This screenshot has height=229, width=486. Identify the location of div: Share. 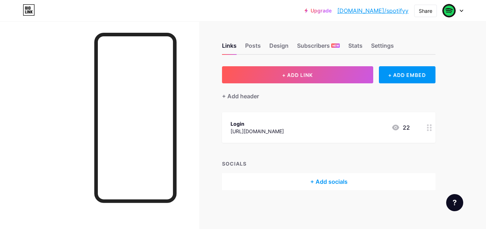
(425, 11).